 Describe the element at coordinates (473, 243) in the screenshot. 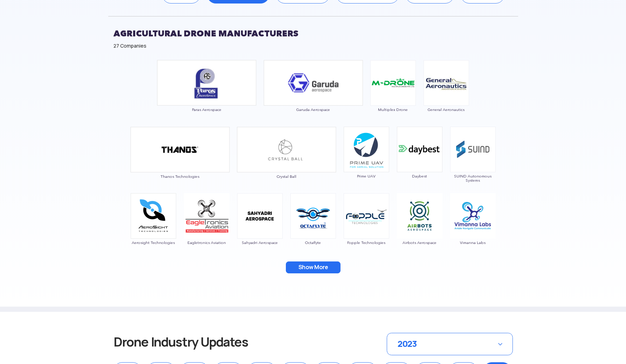

I see `span: Vimanna Labs` at that location.